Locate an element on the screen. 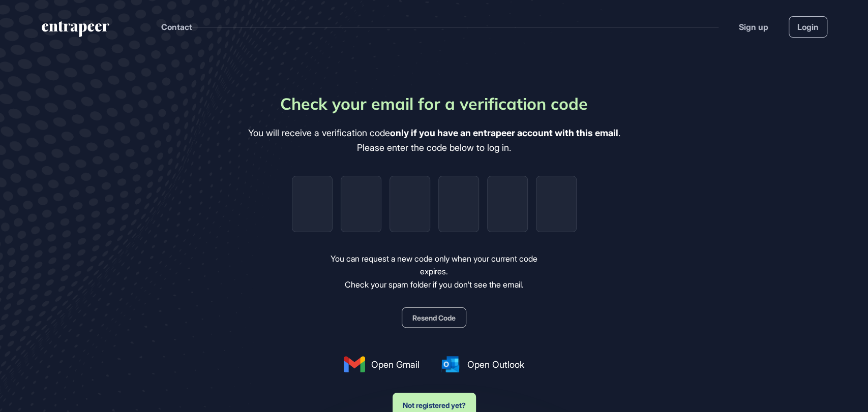  span: Open Gmail is located at coordinates (395, 364).